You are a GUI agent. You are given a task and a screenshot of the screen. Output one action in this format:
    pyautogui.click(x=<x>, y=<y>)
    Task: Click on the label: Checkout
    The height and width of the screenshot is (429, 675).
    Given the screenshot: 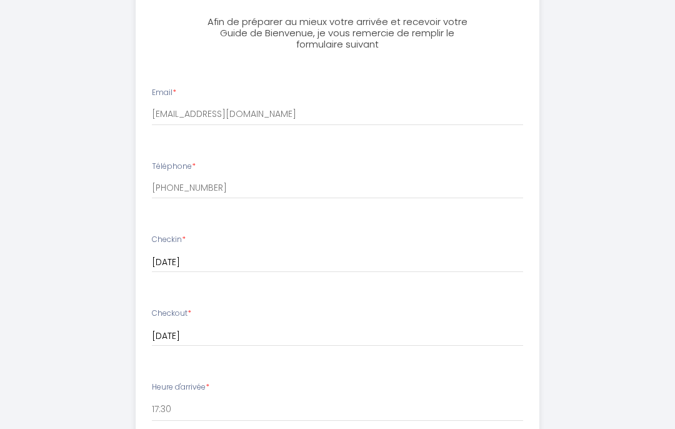 What is the action you would take?
    pyautogui.click(x=171, y=313)
    